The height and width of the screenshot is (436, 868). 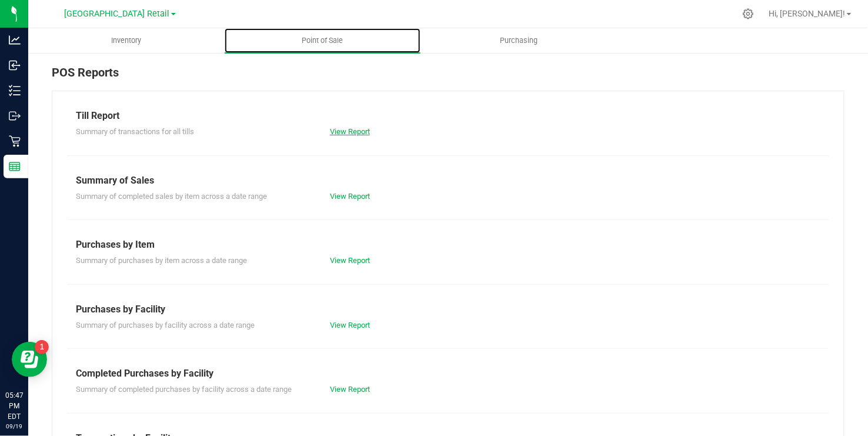 What do you see at coordinates (448, 116) in the screenshot?
I see `div: Till Report` at bounding box center [448, 116].